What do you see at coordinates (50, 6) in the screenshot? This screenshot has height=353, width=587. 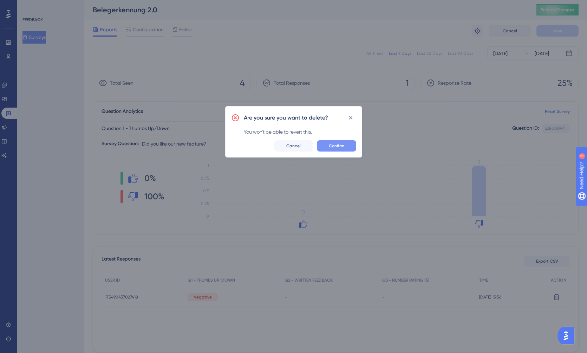 I see `div: 3` at bounding box center [50, 6].